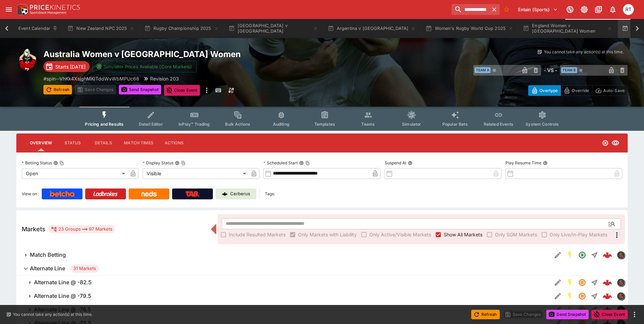 This screenshot has width=644, height=324. What do you see at coordinates (607, 296) in the screenshot?
I see `div: 543aa0d1-5c4d-461e-9d1e-c7909f65554e` at bounding box center [607, 296].